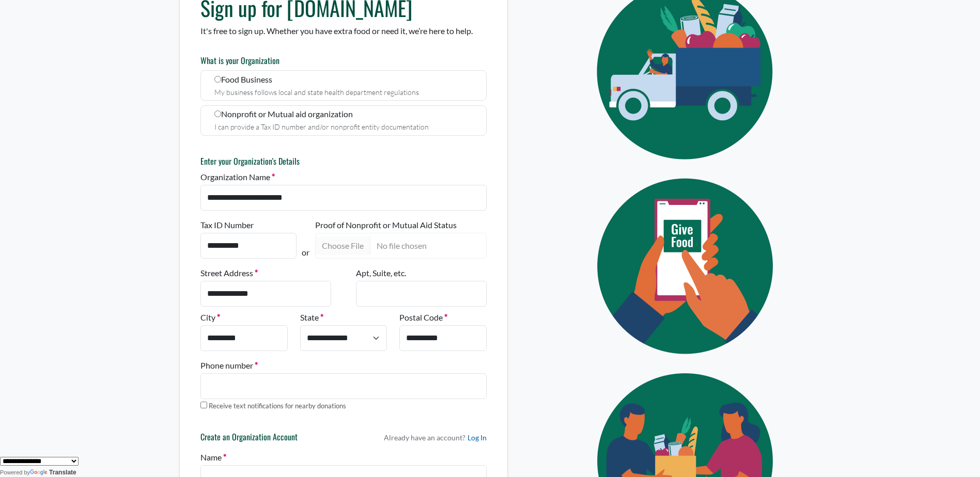  I want to click on label: Nonprofit or Mutual aid organization, so click(344, 120).